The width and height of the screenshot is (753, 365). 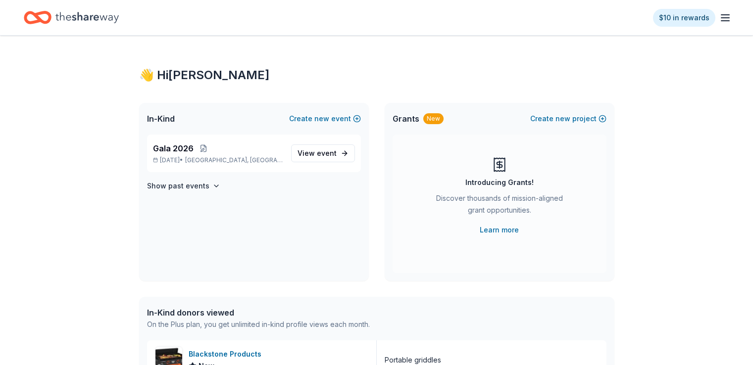 I want to click on a: $10 in rewards, so click(x=684, y=18).